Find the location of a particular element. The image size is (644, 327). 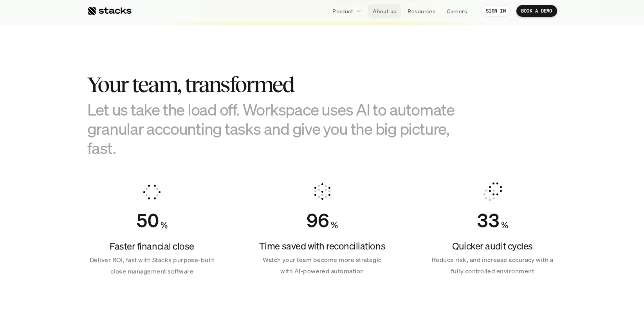

div: Counter ends at 50 is located at coordinates (147, 221).